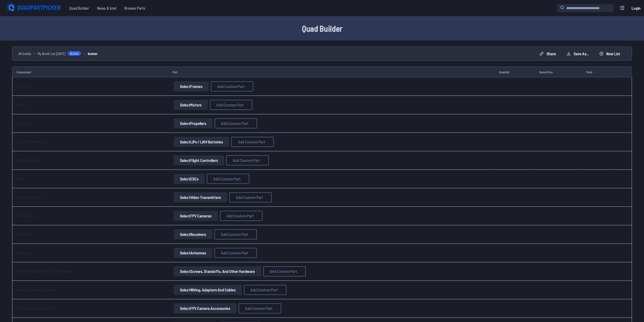 This screenshot has height=322, width=644. What do you see at coordinates (31, 141) in the screenshot?
I see `a: LiPo / LiHV Batteries` at bounding box center [31, 141].